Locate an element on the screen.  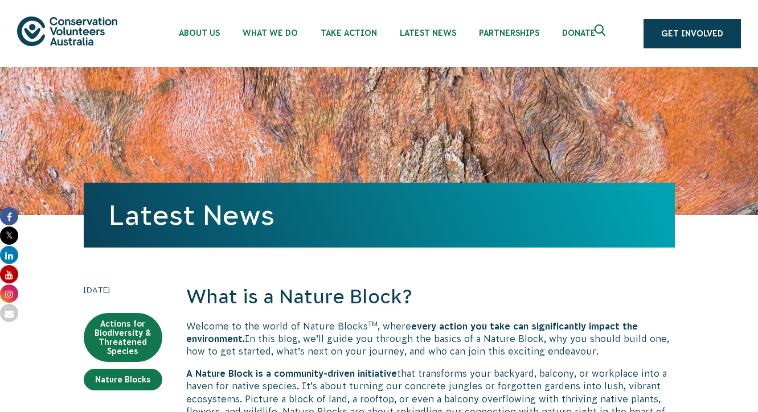
span: Partnerships is located at coordinates (509, 33).